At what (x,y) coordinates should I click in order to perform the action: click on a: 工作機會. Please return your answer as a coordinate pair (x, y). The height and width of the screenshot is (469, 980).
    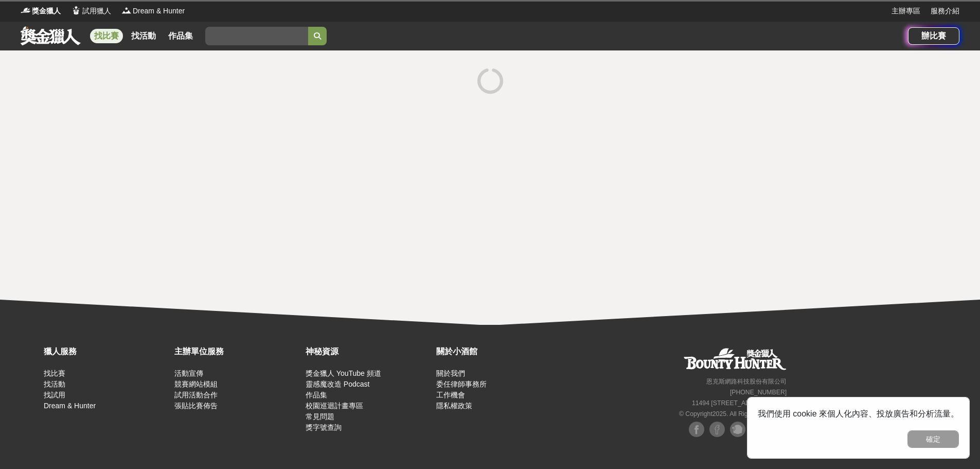
    Looking at the image, I should click on (450, 395).